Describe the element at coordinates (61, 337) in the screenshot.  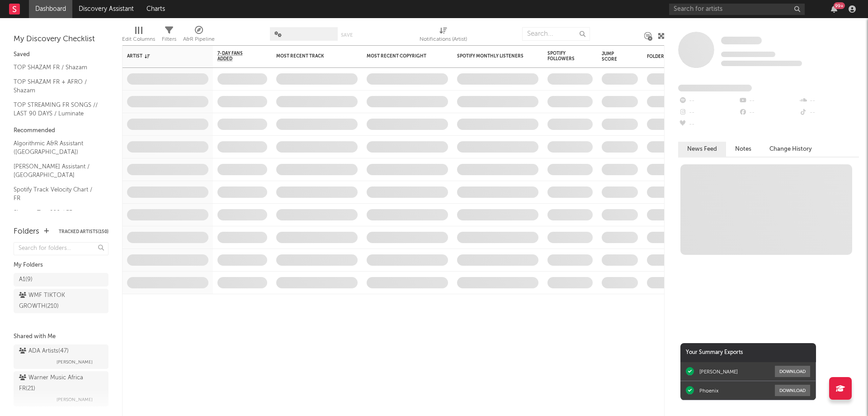
I see `div: Shared with Me` at that location.